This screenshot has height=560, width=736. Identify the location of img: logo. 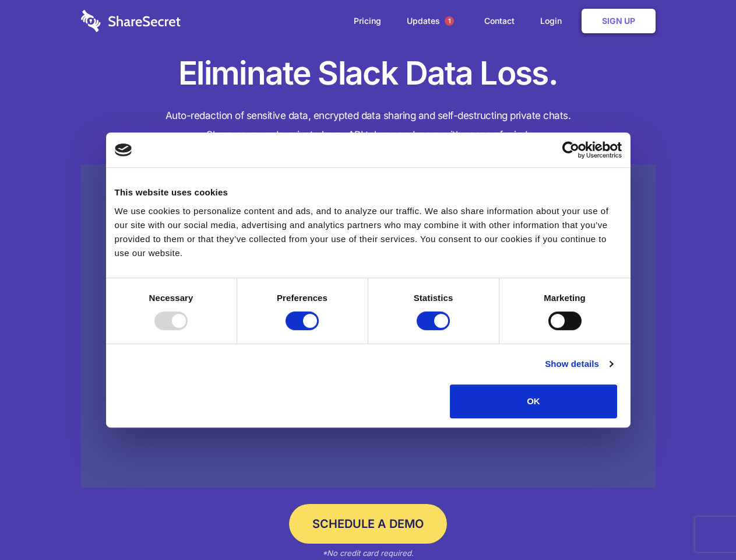
(124, 149).